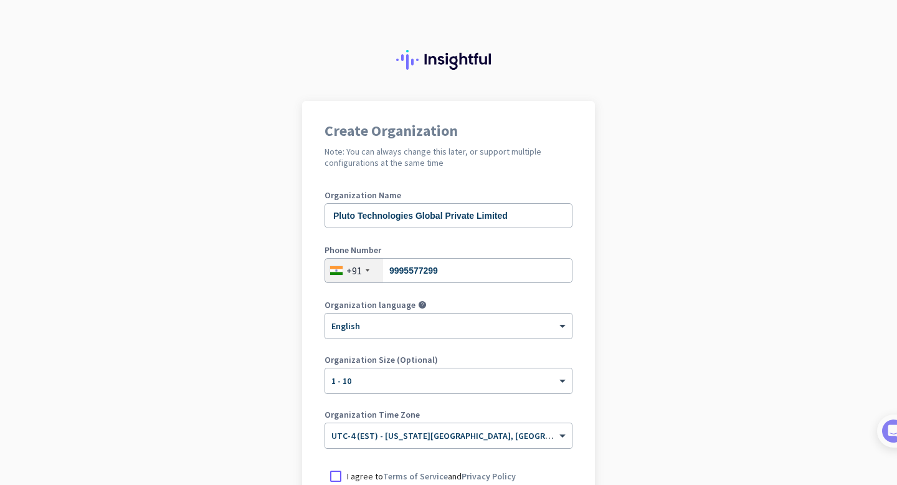 The height and width of the screenshot is (485, 897). What do you see at coordinates (488, 476) in the screenshot?
I see `a: Privacy Policy` at bounding box center [488, 476].